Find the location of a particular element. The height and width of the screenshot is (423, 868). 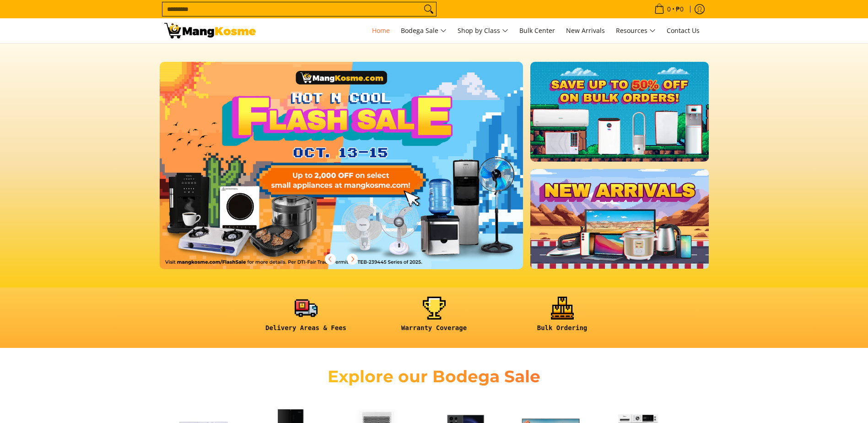

a: Shop by Class is located at coordinates (483, 30).